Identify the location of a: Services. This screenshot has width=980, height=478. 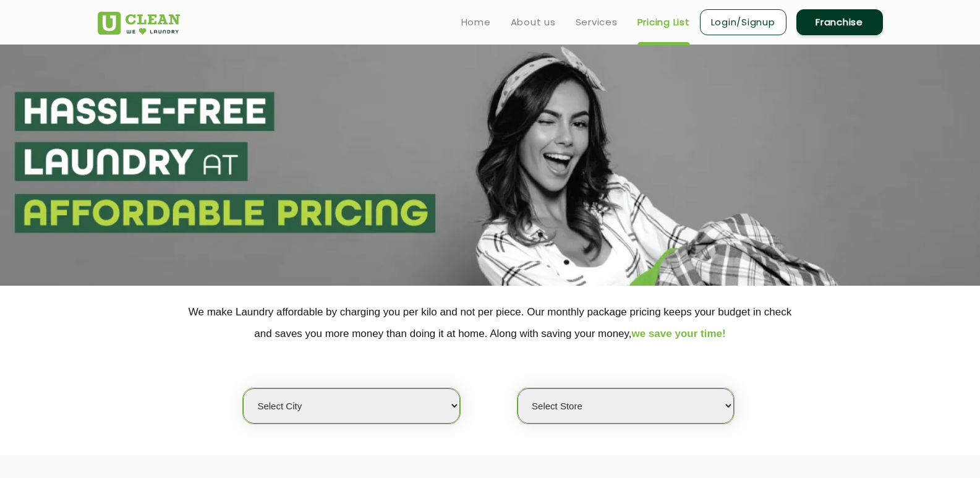
(597, 22).